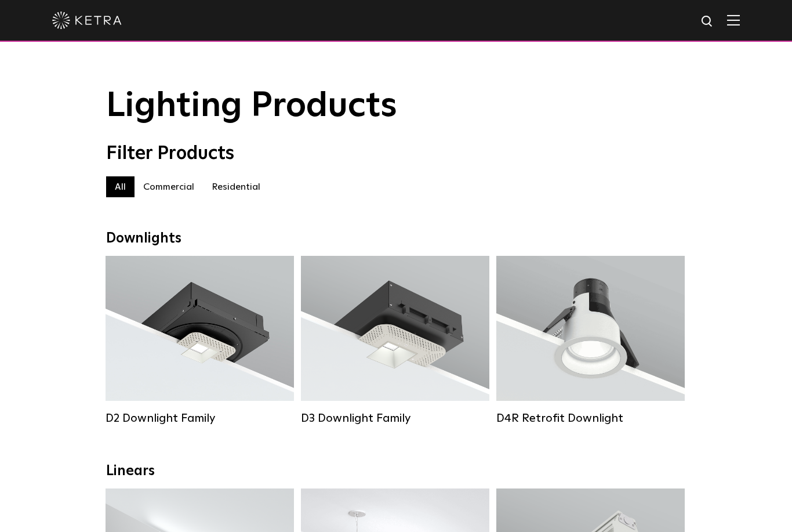  Describe the element at coordinates (591, 418) in the screenshot. I see `div: D4R Retrofit Downlight` at that location.